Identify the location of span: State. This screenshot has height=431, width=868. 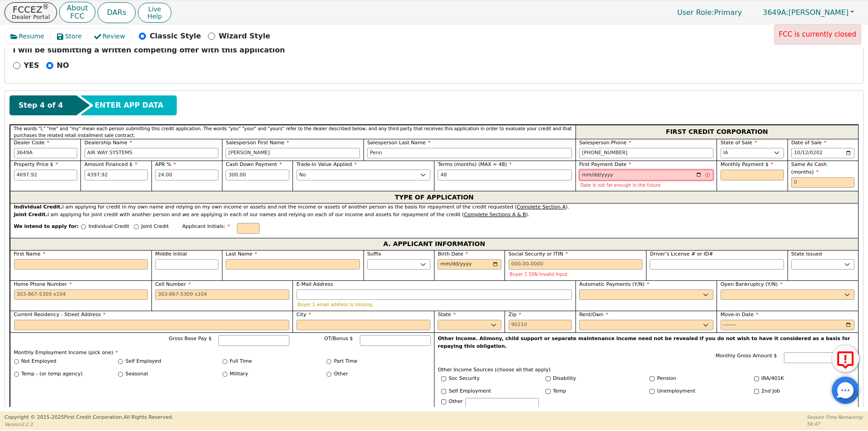
(447, 314).